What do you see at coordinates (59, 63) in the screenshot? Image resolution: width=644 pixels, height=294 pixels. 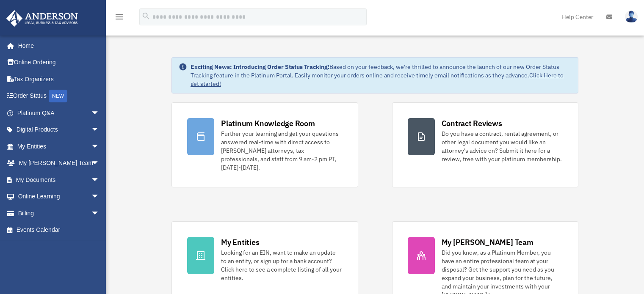 I see `a: Online Ordering` at bounding box center [59, 63].